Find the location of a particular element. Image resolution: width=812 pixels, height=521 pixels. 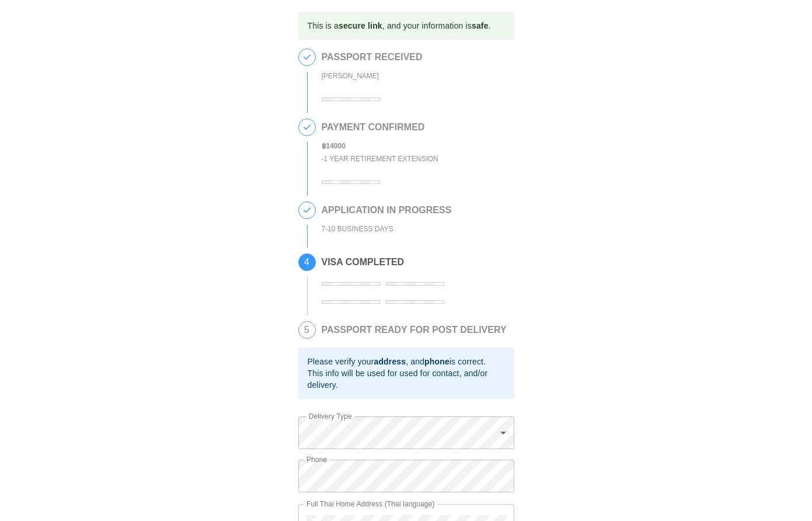

h2: VISA COMPLETED is located at coordinates (415, 262).